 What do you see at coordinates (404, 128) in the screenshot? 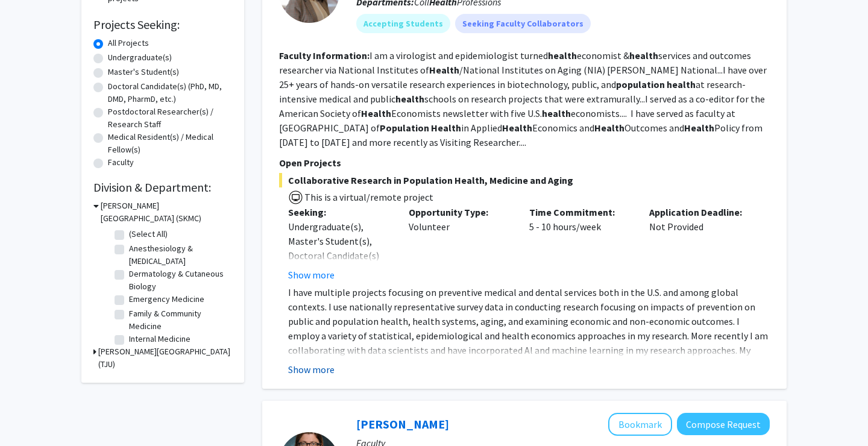
I see `b: Population` at bounding box center [404, 128].